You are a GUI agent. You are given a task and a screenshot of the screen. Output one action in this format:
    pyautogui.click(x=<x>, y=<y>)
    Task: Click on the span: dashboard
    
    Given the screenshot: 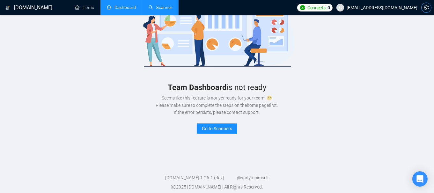 What is the action you would take?
    pyautogui.click(x=109, y=7)
    